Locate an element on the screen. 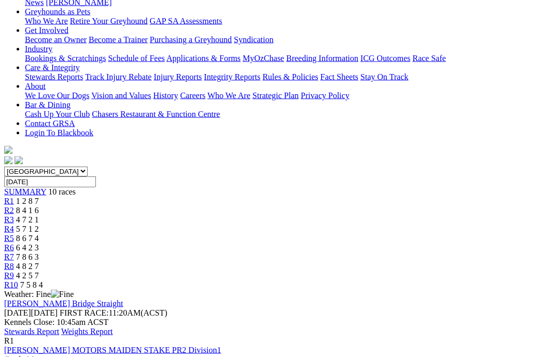  span: R8 is located at coordinates (9, 266).